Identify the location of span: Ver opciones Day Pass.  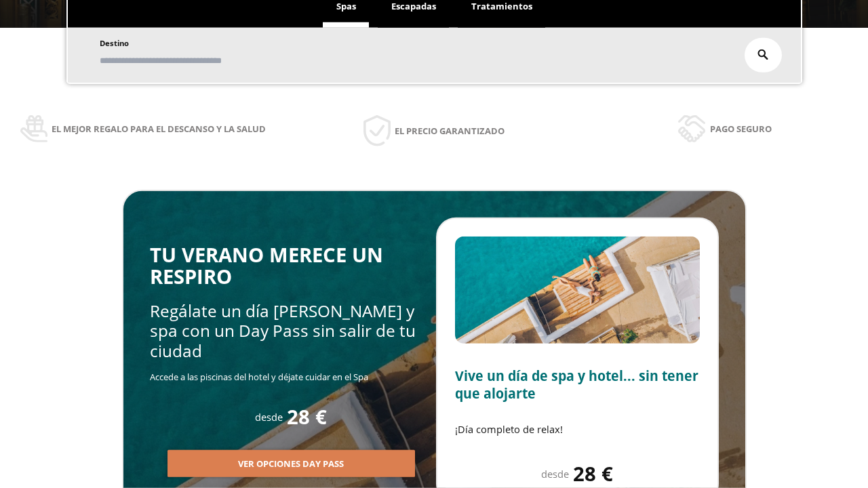
(291, 464).